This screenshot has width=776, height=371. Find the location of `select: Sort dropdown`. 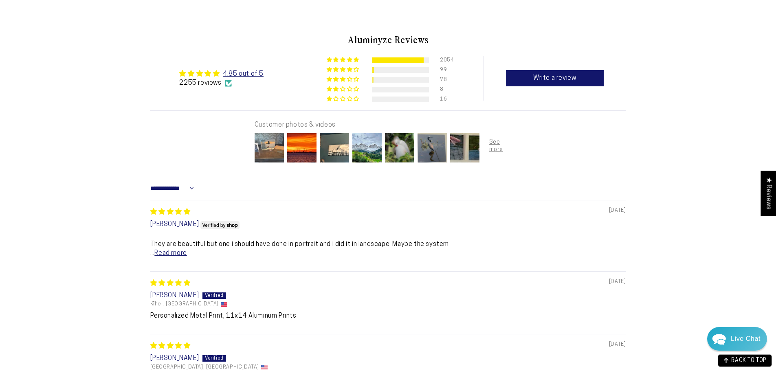

select: Sort dropdown is located at coordinates (173, 189).